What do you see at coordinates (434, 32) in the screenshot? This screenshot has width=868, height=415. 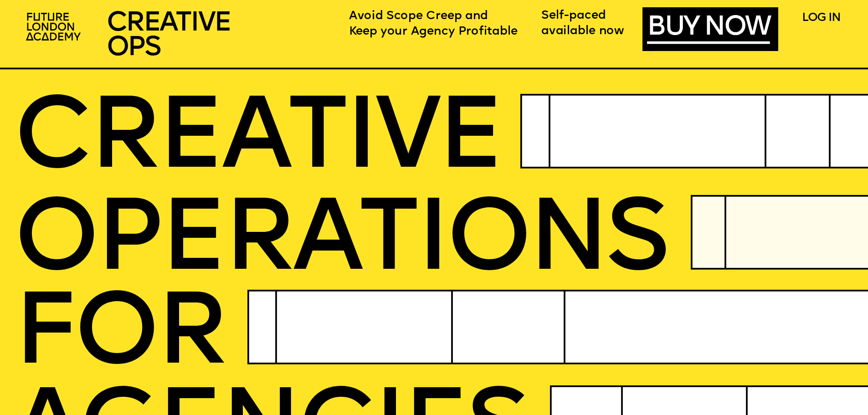 I see `span: Keep your Agency Profitable` at bounding box center [434, 32].